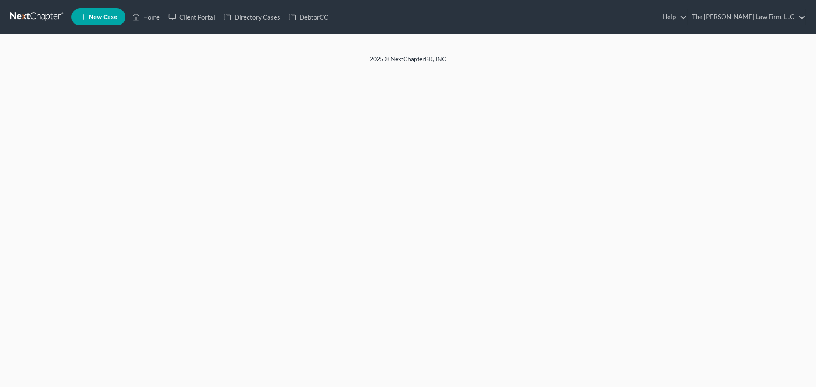  Describe the element at coordinates (252, 17) in the screenshot. I see `a: Directory Cases` at that location.